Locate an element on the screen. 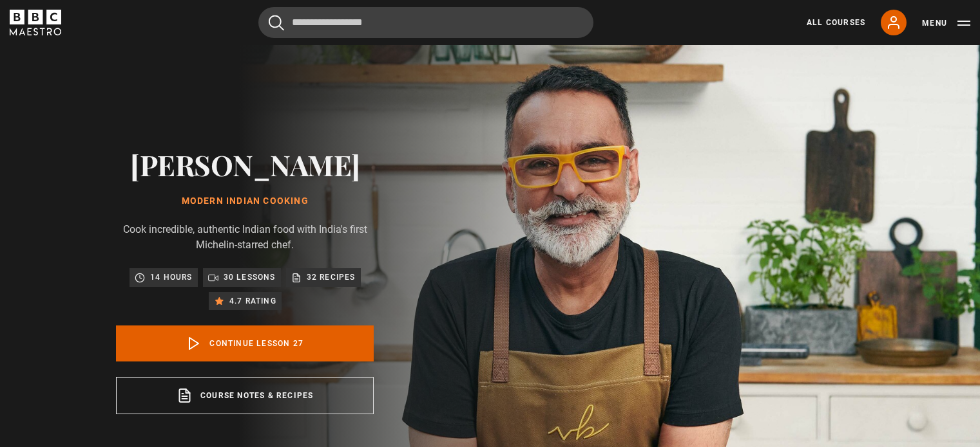  a: Continue lesson 27 is located at coordinates (245, 343).